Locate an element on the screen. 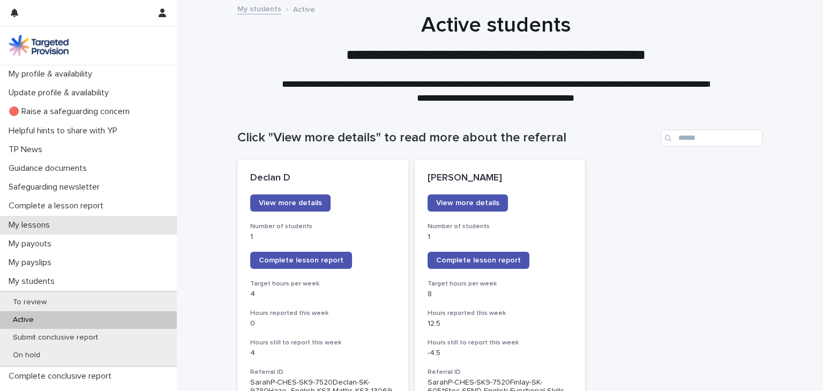  a: My students is located at coordinates (259, 8).